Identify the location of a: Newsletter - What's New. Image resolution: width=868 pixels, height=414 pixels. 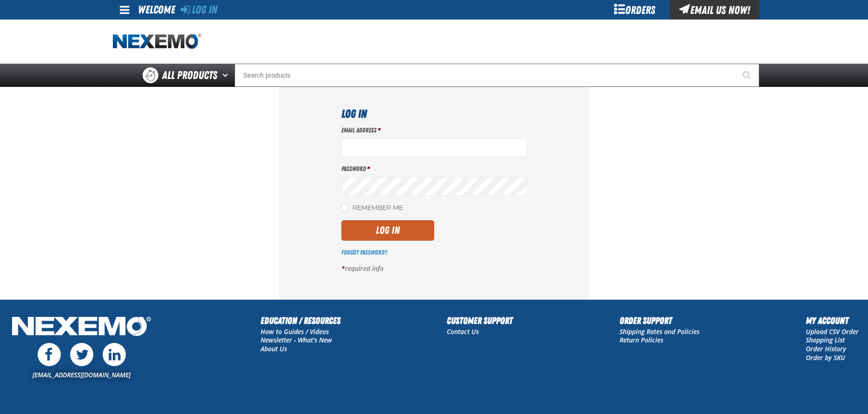
(296, 339).